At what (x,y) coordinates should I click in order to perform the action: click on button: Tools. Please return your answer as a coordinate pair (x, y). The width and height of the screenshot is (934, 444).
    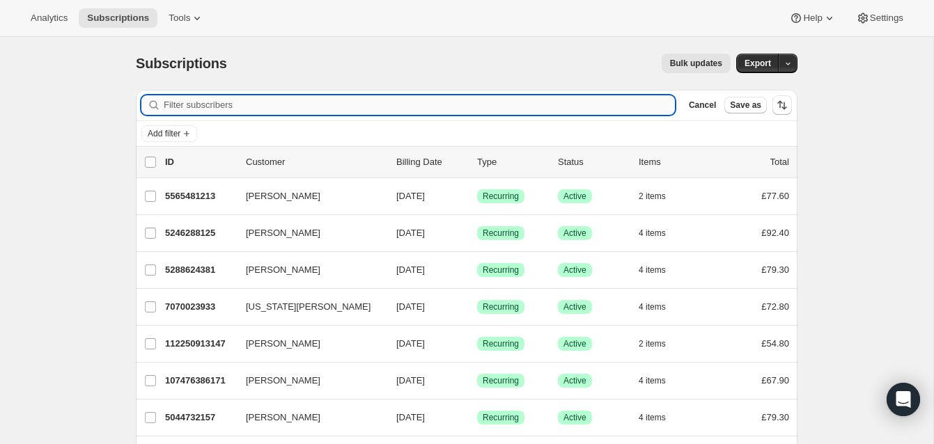
    Looking at the image, I should click on (186, 18).